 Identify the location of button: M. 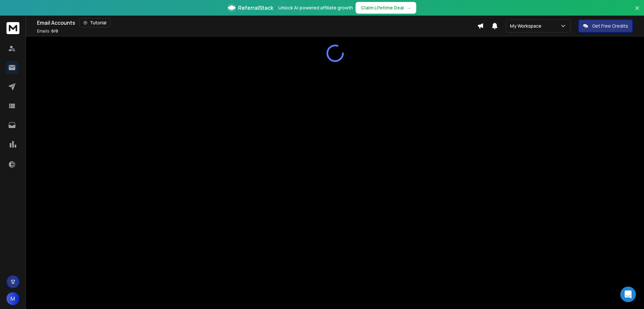
(13, 299).